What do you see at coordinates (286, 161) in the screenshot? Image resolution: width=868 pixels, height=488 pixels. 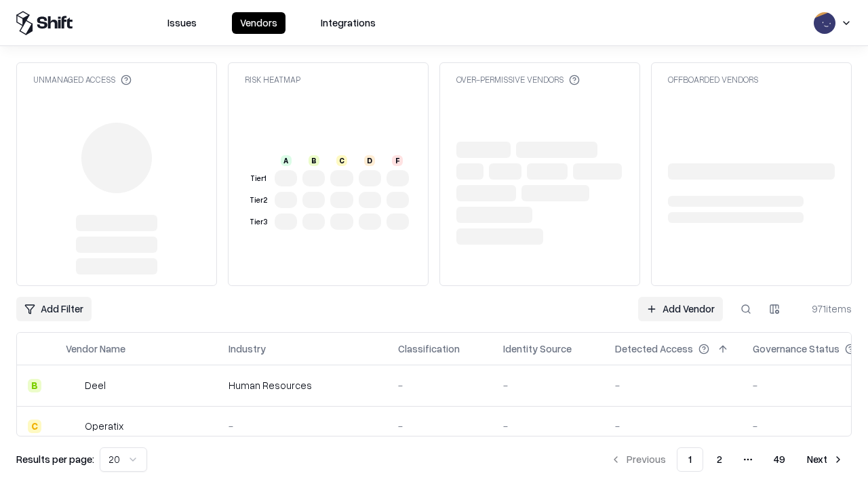 I see `div: A` at bounding box center [286, 161].